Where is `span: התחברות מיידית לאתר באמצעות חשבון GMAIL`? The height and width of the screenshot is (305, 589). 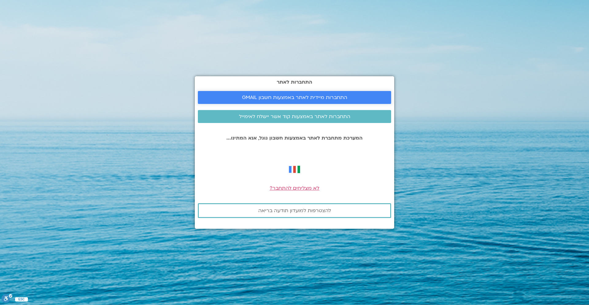 span: התחברות מיידית לאתר באמצעות חשבון GMAIL is located at coordinates (295, 97).